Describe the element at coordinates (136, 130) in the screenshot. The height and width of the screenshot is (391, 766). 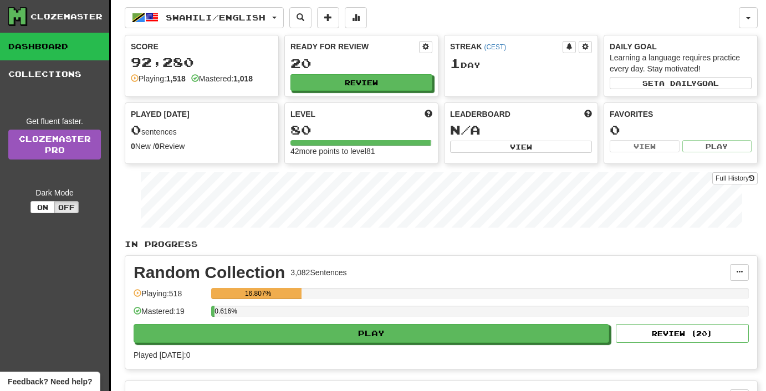
I see `span: 0` at that location.